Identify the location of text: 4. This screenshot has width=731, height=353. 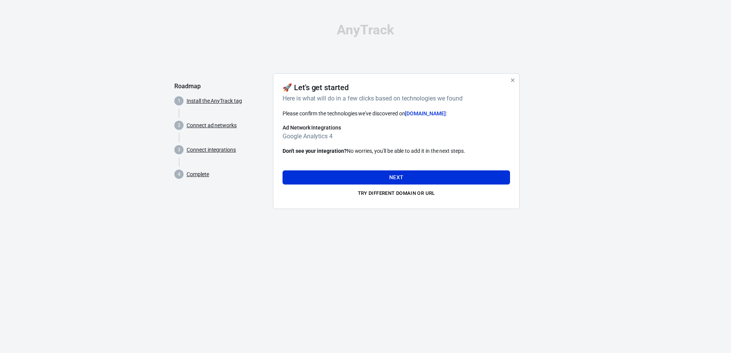
(179, 174).